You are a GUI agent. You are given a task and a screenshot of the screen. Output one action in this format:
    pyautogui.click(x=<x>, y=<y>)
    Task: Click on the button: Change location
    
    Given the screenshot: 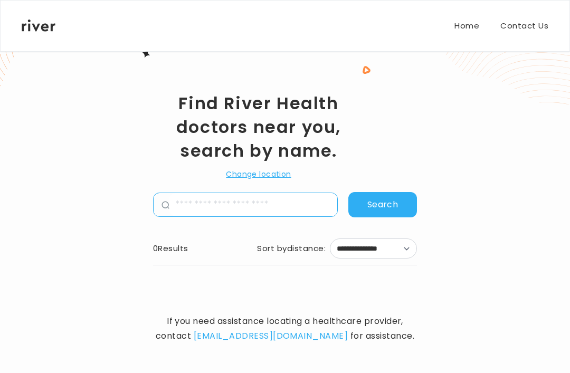 What is the action you would take?
    pyautogui.click(x=258, y=174)
    